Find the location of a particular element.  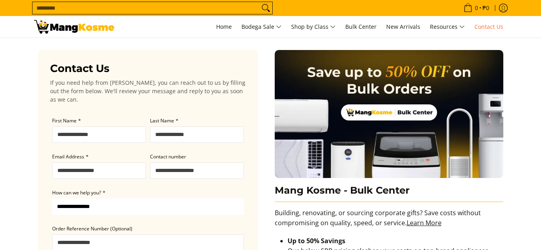

nav: Main Menu is located at coordinates (315, 27).